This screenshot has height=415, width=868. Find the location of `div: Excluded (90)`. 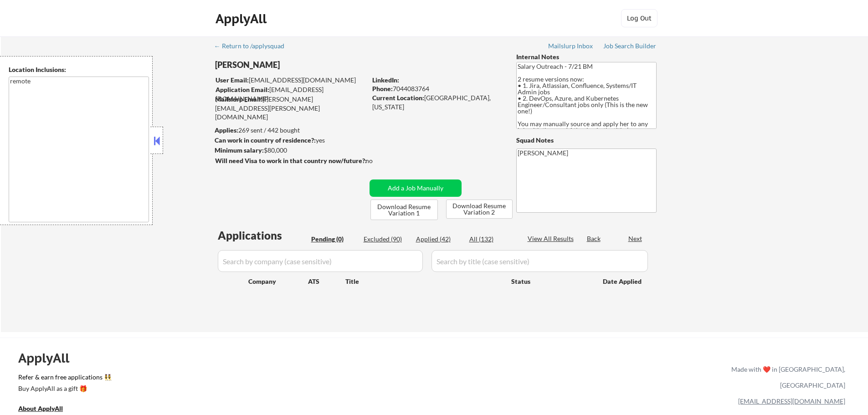

div: Excluded (90) is located at coordinates (386, 239).